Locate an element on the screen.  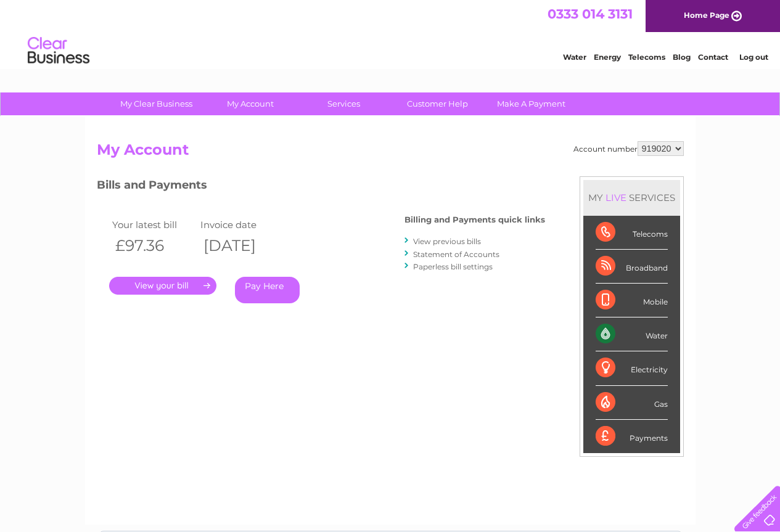
a: Log out is located at coordinates (754, 57).